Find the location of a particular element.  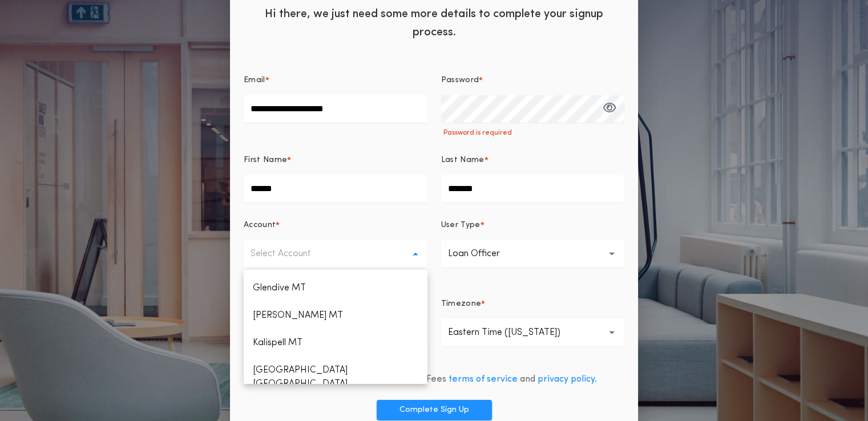

p: First Name is located at coordinates (266, 161).